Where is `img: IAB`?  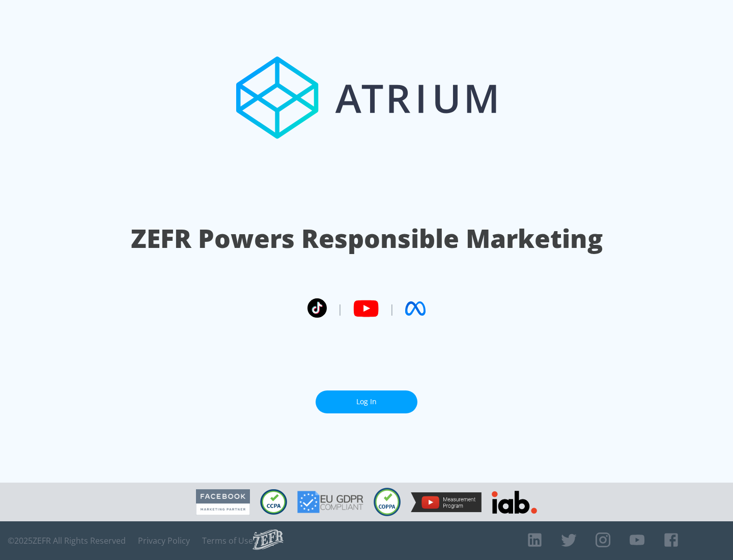 img: IAB is located at coordinates (514, 502).